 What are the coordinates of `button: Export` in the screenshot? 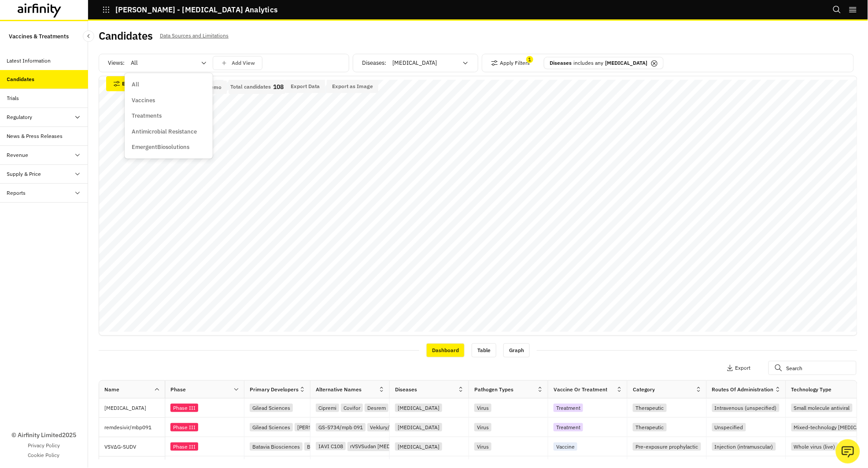 It's located at (738, 368).